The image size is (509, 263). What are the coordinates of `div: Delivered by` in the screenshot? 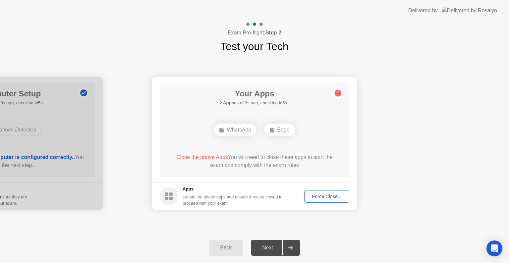 It's located at (423, 11).